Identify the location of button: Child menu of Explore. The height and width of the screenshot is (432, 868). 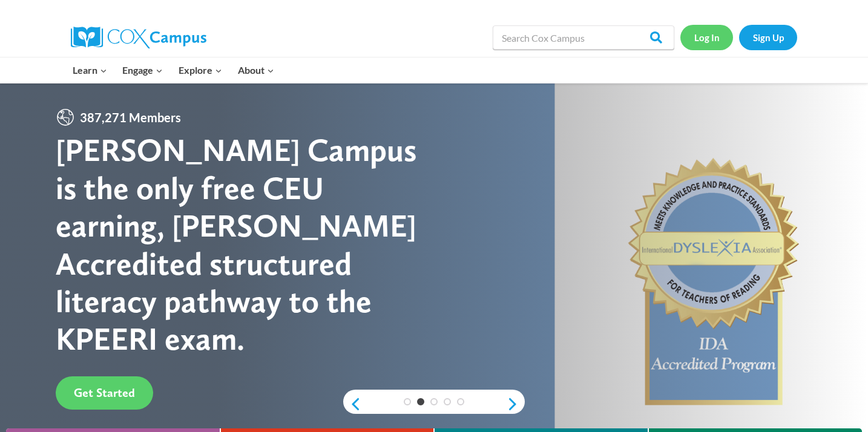
(201, 70).